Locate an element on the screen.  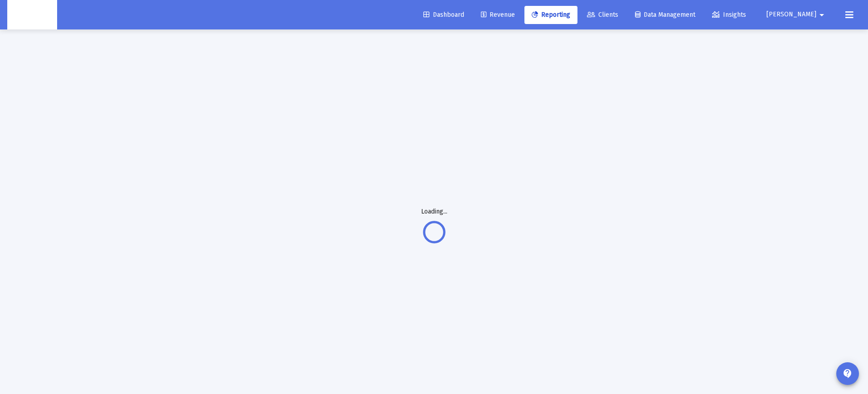
span: Clients is located at coordinates (602, 14).